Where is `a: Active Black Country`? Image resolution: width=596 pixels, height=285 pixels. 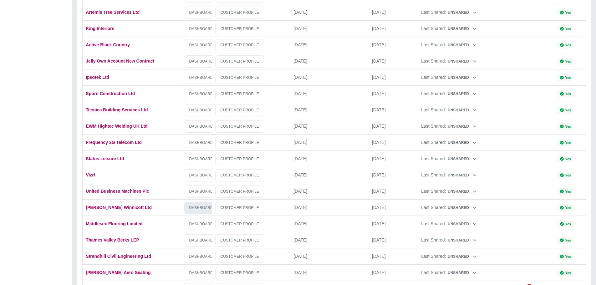 a: Active Black Country is located at coordinates (108, 45).